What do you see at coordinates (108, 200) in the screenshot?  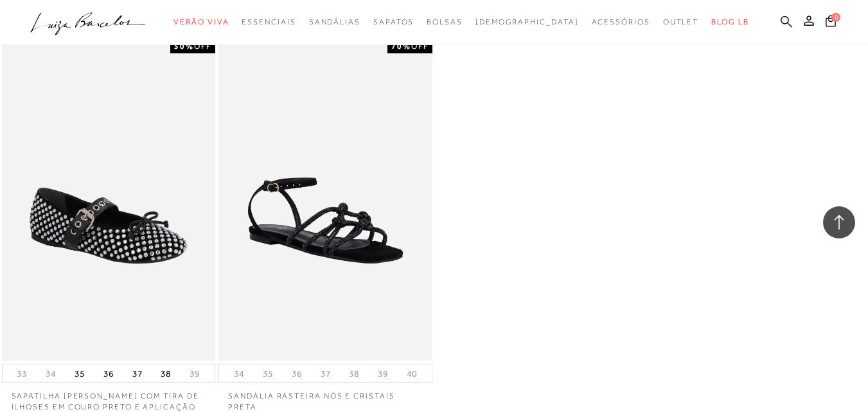 I see `img: SAPATILHA MARY JANE COM TIRA DE ILHOSES EM COURO PRETO E APLICAÇÃO DE CRISTAIS` at bounding box center [108, 200].